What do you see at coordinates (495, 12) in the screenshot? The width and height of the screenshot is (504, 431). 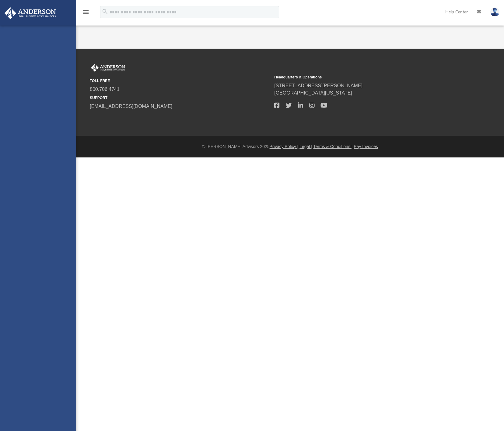 I see `img: User Pic` at bounding box center [495, 12].